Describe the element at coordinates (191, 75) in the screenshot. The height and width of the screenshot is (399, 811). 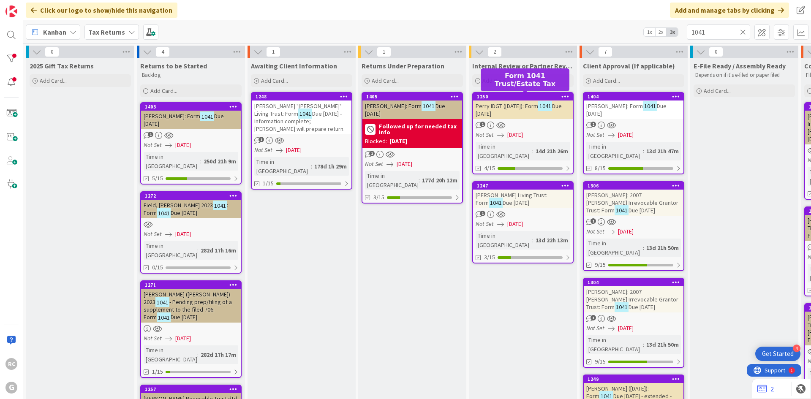
I see `p: Backlog` at that location.